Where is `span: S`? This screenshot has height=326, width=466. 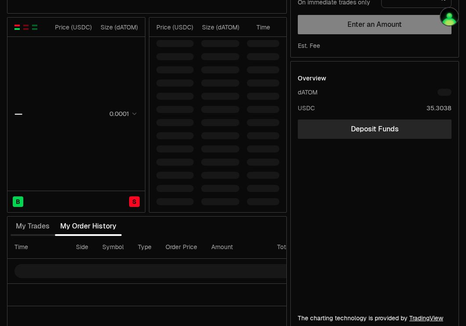 span: S is located at coordinates (134, 202).